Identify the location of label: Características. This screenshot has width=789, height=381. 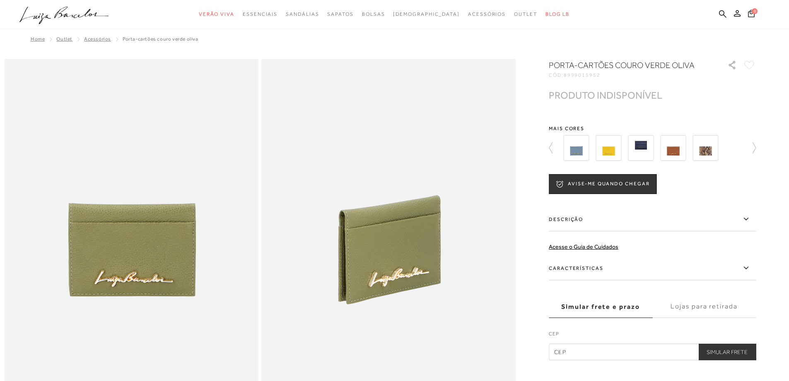
(652, 268).